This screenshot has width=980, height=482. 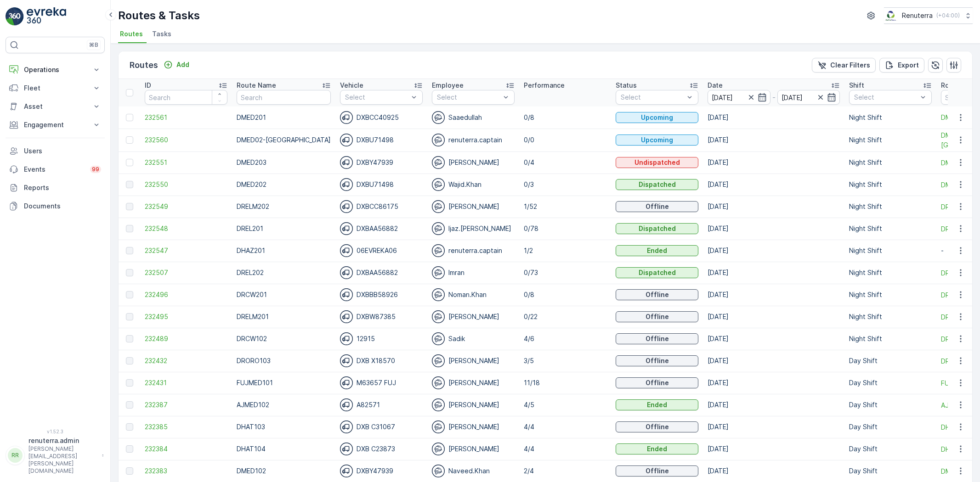 I want to click on button: Clear Filters, so click(x=844, y=65).